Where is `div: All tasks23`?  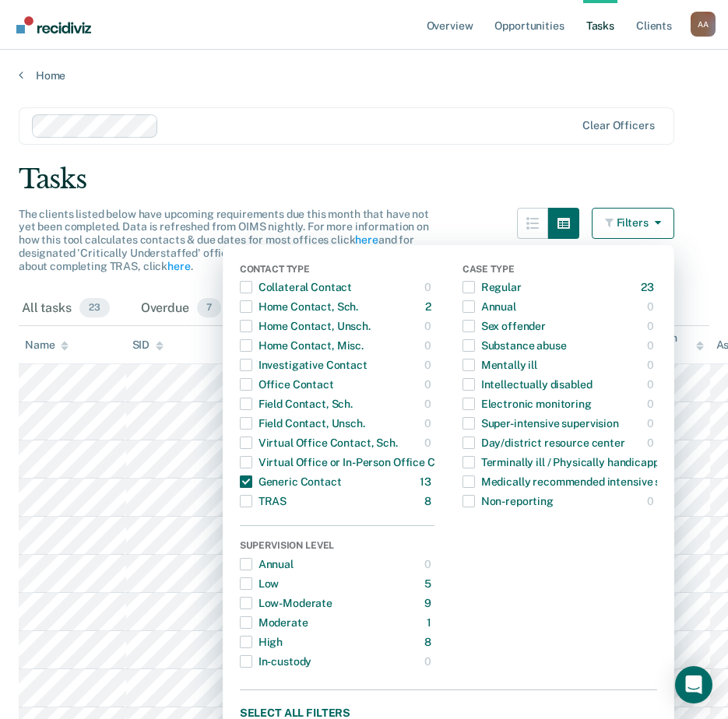
div: All tasks23 is located at coordinates (65, 309).